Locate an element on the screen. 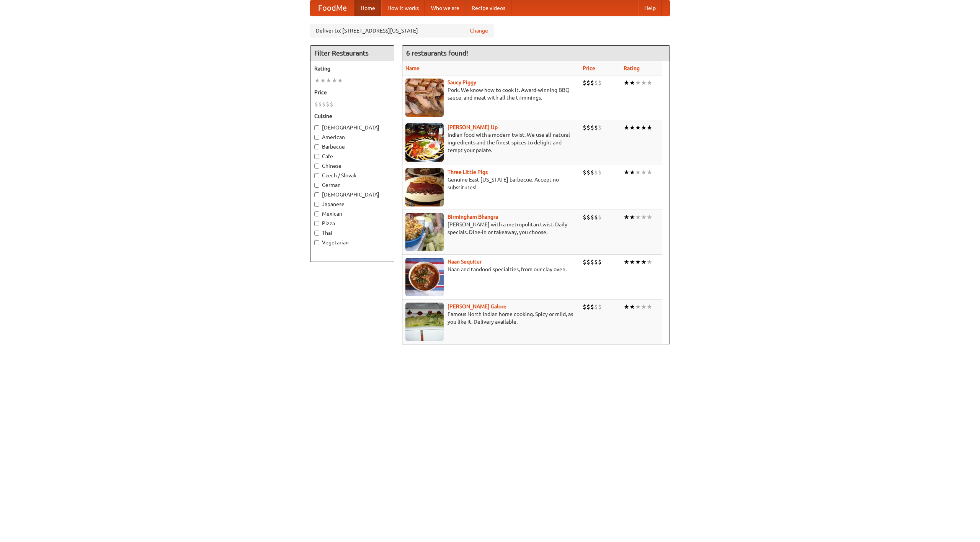 This screenshot has height=542, width=980. ng-pluralize: 6 restaurants found! is located at coordinates (438, 53).